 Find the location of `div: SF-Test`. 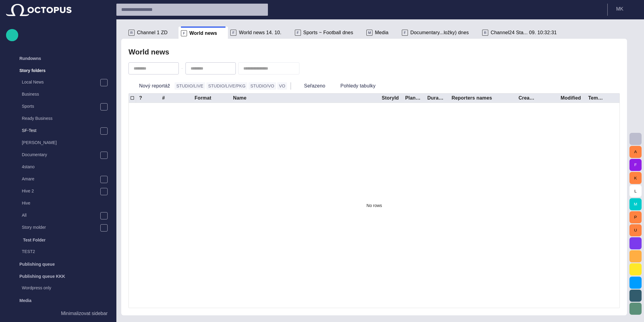

div: SF-Test is located at coordinates (60, 131).